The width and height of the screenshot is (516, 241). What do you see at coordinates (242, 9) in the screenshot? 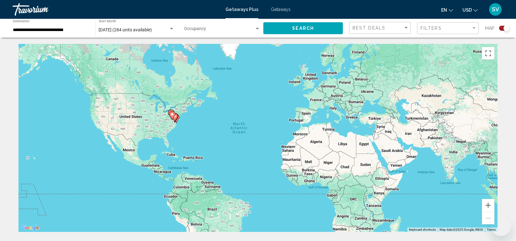
I see `a: Getaways Plus` at bounding box center [242, 9].